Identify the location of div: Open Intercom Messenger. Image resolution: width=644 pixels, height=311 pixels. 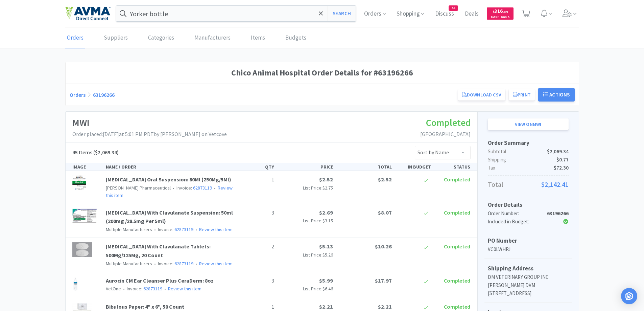
(629, 296).